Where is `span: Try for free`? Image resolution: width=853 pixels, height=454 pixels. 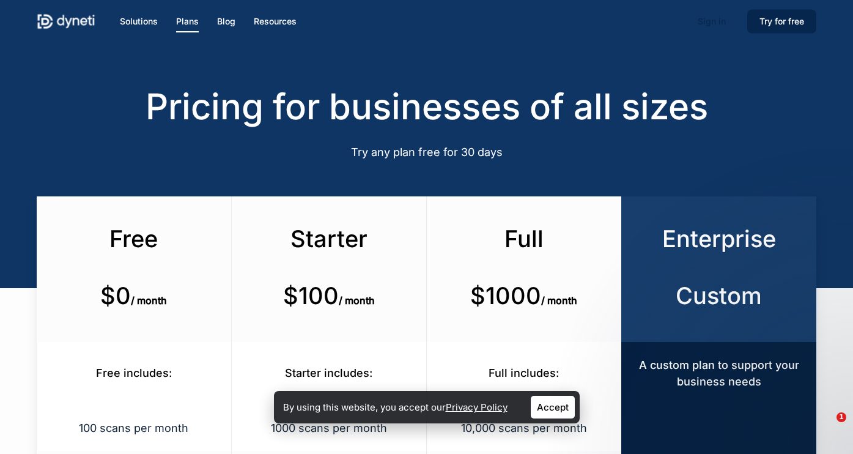
span: Try for free is located at coordinates (782, 21).